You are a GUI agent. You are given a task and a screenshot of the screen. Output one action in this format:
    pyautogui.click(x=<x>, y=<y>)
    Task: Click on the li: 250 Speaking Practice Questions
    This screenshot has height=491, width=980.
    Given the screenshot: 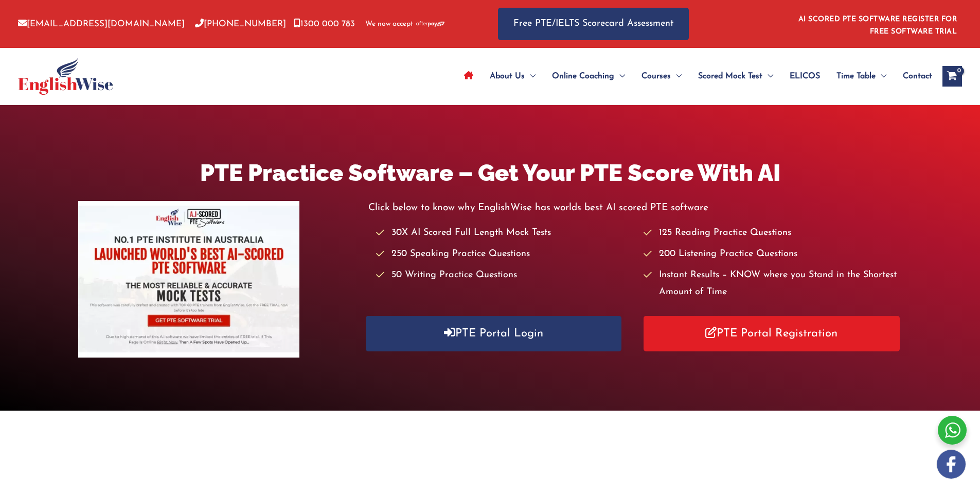 What is the action you would take?
    pyautogui.click(x=504, y=254)
    